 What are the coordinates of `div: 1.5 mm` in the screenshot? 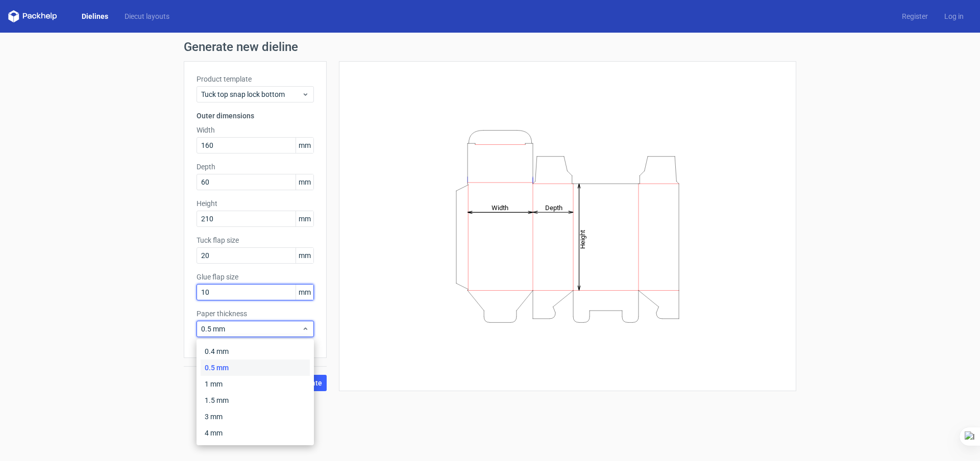 It's located at (255, 400).